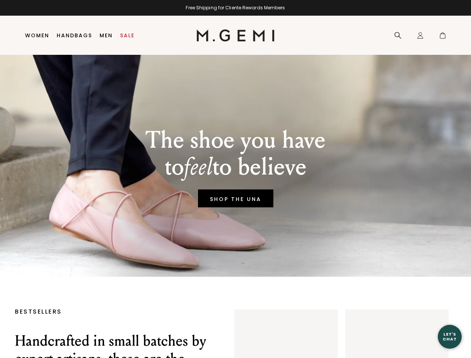 Image resolution: width=471 pixels, height=358 pixels. Describe the element at coordinates (37, 35) in the screenshot. I see `a: Women` at that location.